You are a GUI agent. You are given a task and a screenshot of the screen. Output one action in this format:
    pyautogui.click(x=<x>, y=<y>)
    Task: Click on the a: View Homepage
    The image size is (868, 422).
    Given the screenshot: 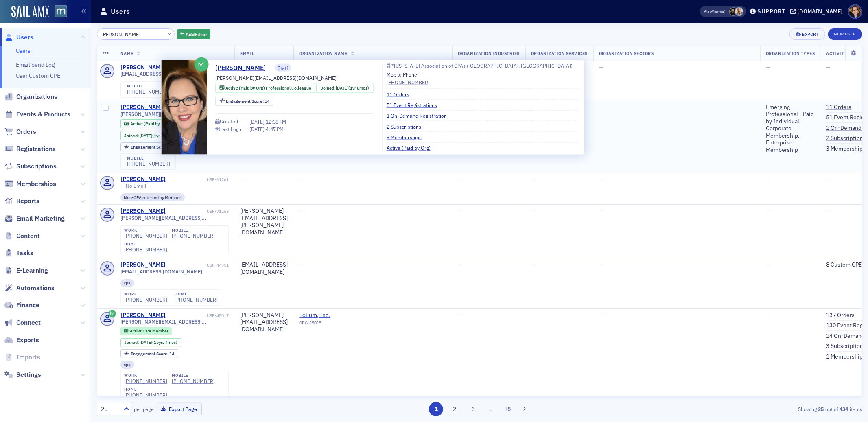 What is the action you would take?
    pyautogui.click(x=57, y=12)
    